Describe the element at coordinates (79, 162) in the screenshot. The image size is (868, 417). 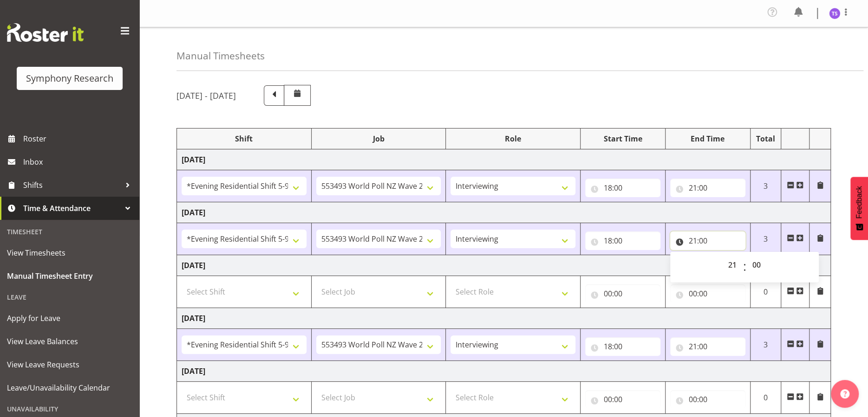
I see `span: Inbox` at that location.